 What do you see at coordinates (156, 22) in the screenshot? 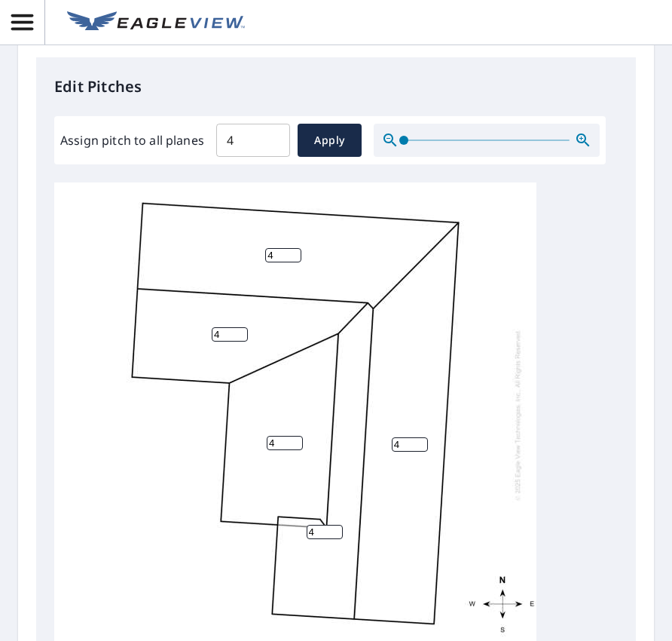
I see `img: EV Logo` at bounding box center [156, 22].